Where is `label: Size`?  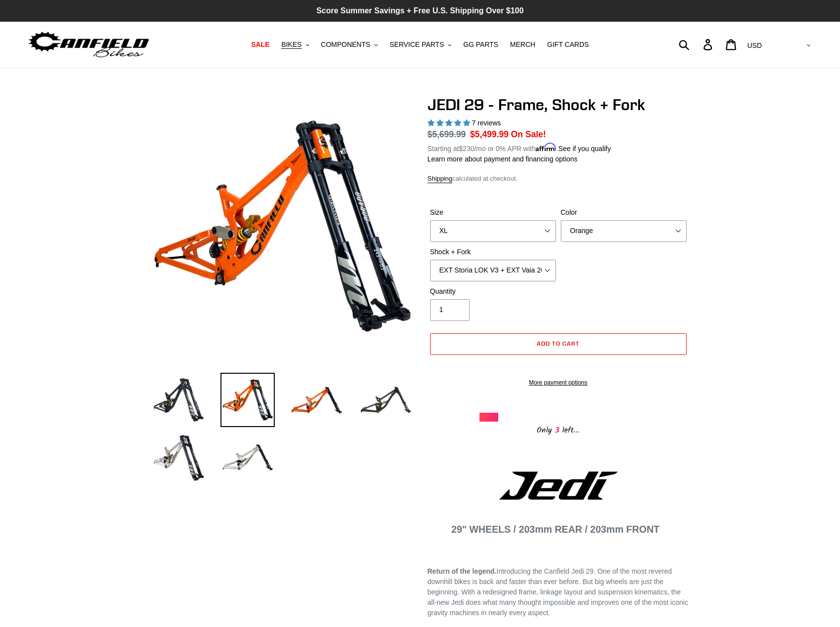 label: Size is located at coordinates (493, 212).